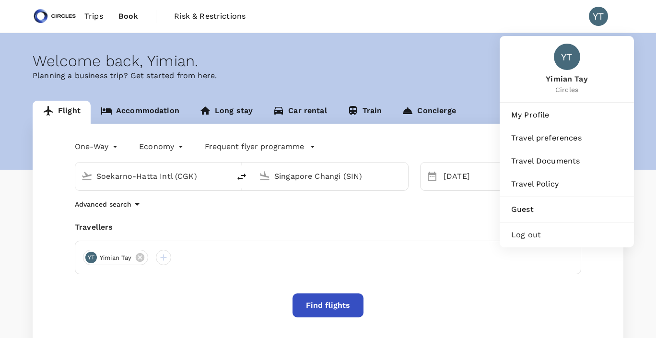  Describe the element at coordinates (364, 112) in the screenshot. I see `a: Train` at that location.